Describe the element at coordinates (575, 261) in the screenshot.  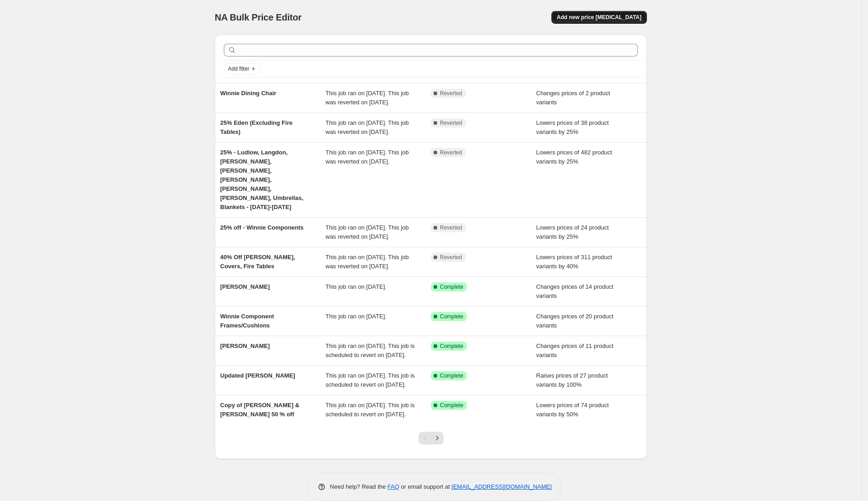
I see `span: Lowers prices of 311 product variants by 40%` at that location.